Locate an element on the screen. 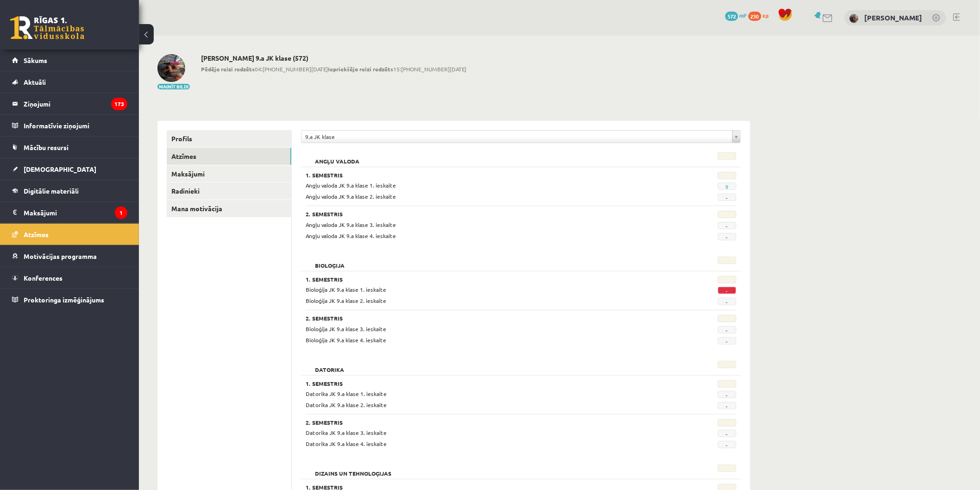 This screenshot has width=980, height=490. a: Mācību resursi is located at coordinates (70, 147).